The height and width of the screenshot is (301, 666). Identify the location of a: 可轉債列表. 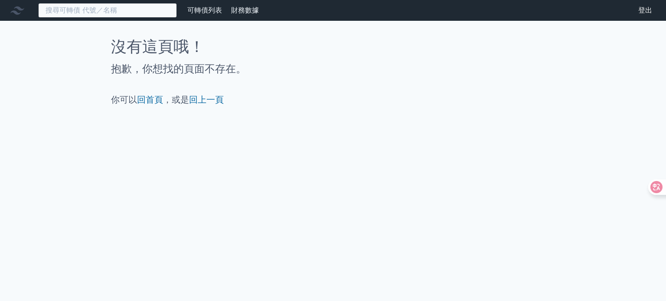
(205, 10).